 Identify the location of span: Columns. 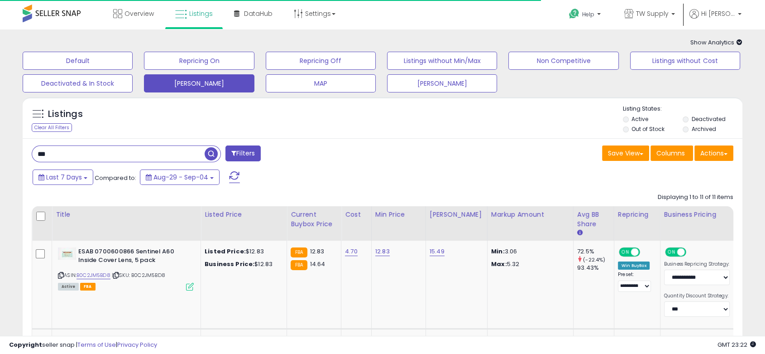
(671, 153).